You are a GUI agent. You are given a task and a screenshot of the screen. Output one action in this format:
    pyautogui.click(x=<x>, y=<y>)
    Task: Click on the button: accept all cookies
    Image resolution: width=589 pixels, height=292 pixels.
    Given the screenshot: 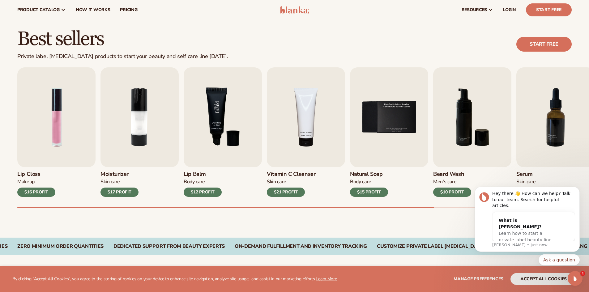 What is the action you would take?
    pyautogui.click(x=544, y=279)
    